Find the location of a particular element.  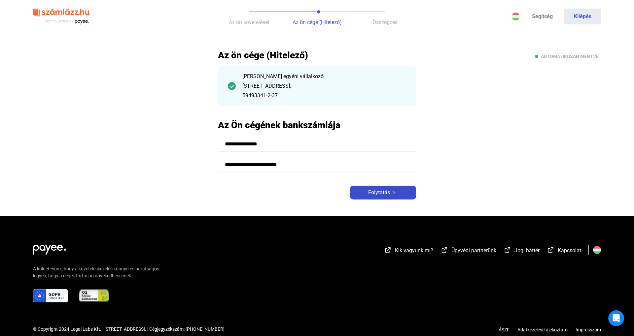

img: ssl is located at coordinates (94, 296).